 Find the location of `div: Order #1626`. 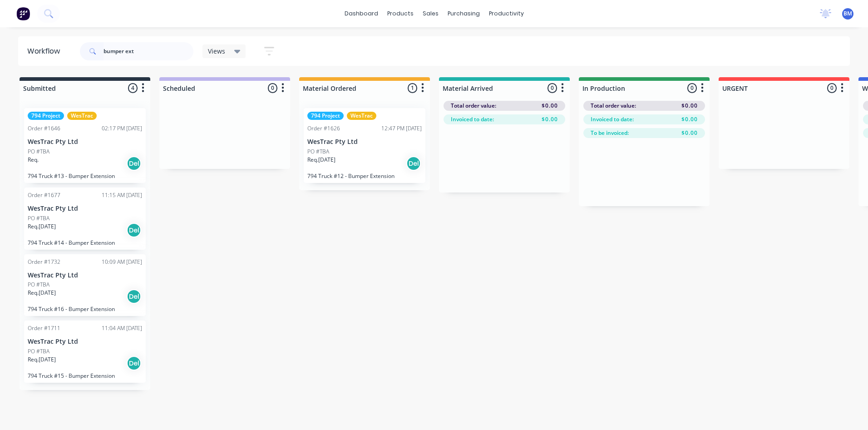

div: Order #1626 is located at coordinates (323, 129).